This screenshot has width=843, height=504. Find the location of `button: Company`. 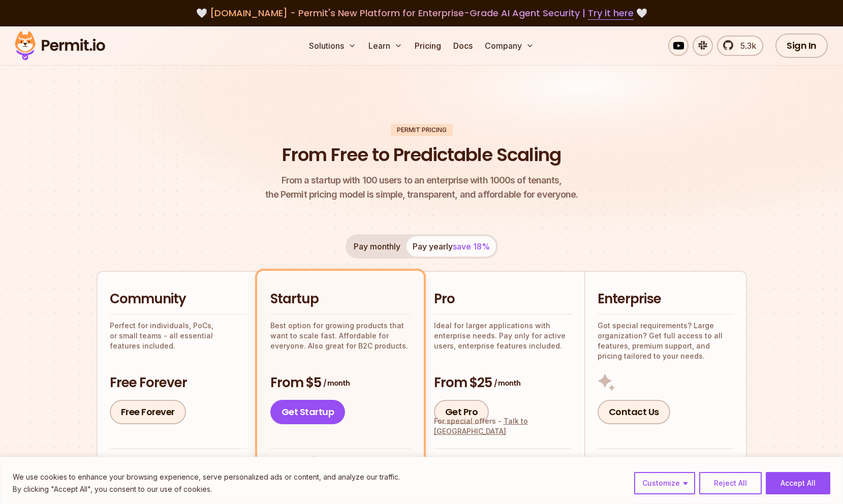

button: Company is located at coordinates (509, 46).